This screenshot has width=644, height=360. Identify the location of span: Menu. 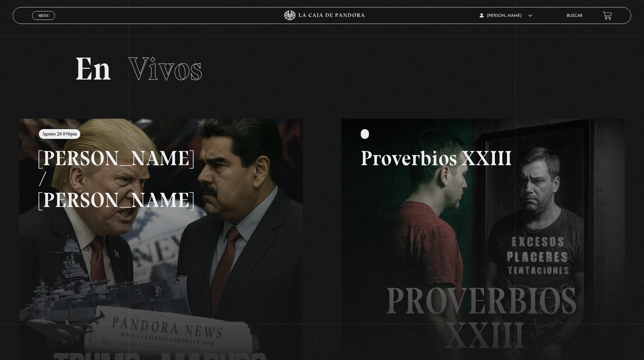
(44, 16).